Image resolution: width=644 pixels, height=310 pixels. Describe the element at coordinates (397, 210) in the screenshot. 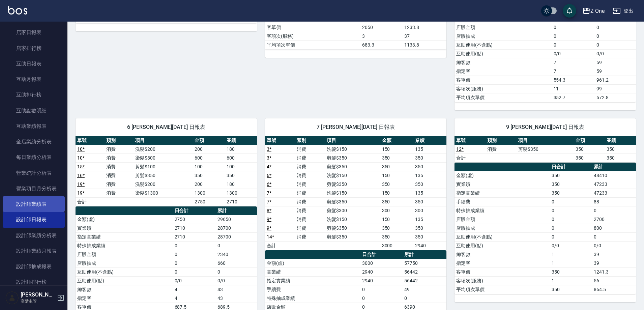

I see `td: 300` at that location.